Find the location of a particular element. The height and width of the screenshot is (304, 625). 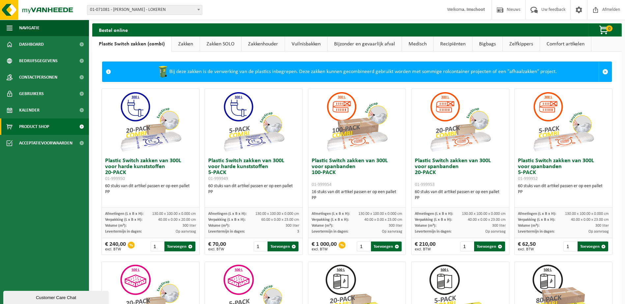

strong: a. Imschoot is located at coordinates (473, 10).